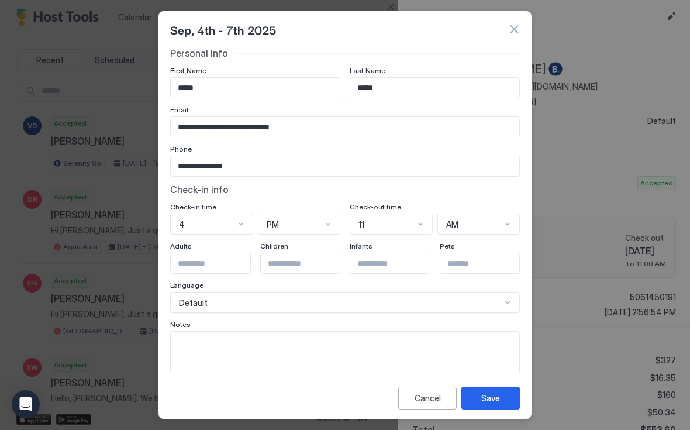 The width and height of the screenshot is (690, 430). What do you see at coordinates (427, 398) in the screenshot?
I see `div: Cancel` at bounding box center [427, 398].